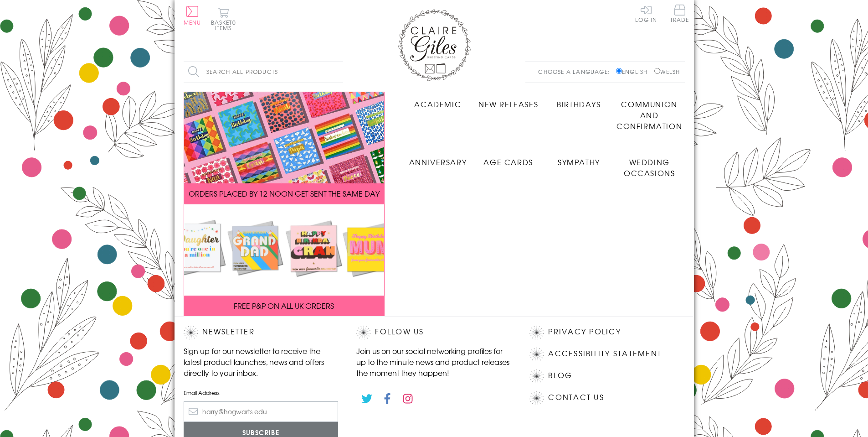  What do you see at coordinates (584, 331) in the screenshot?
I see `a: Privacy Policy` at bounding box center [584, 331].